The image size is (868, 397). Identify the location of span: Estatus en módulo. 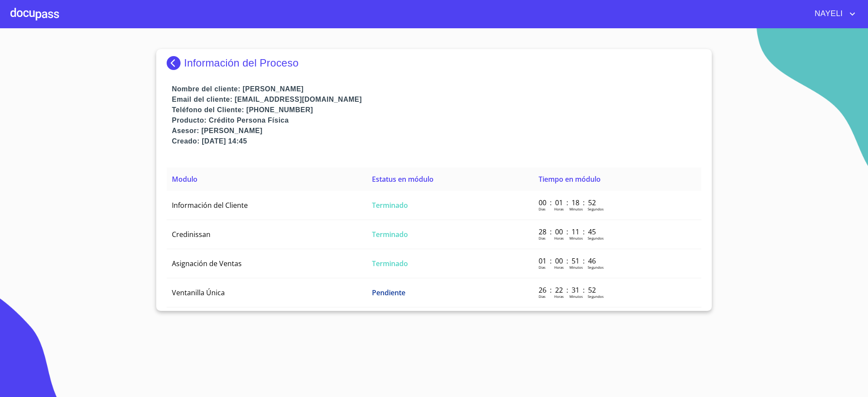
(403, 179).